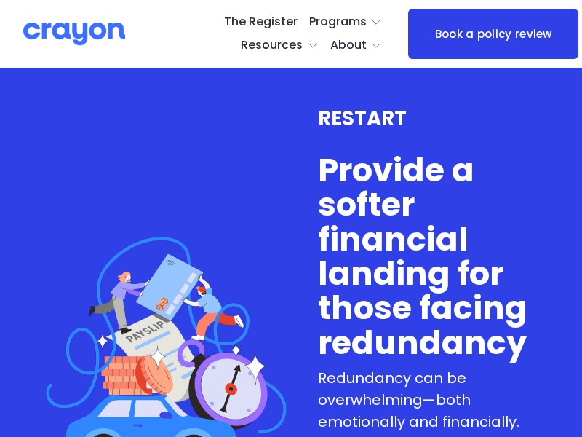 This screenshot has height=437, width=582. I want to click on span: Resources, so click(271, 45).